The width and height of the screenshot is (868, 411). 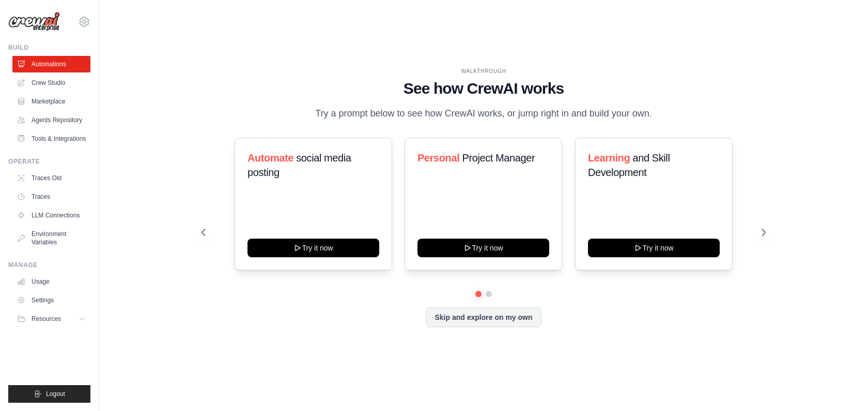 I want to click on p: Try a prompt below to see how CrewAI works, or jump right in and build your own., so click(x=484, y=114).